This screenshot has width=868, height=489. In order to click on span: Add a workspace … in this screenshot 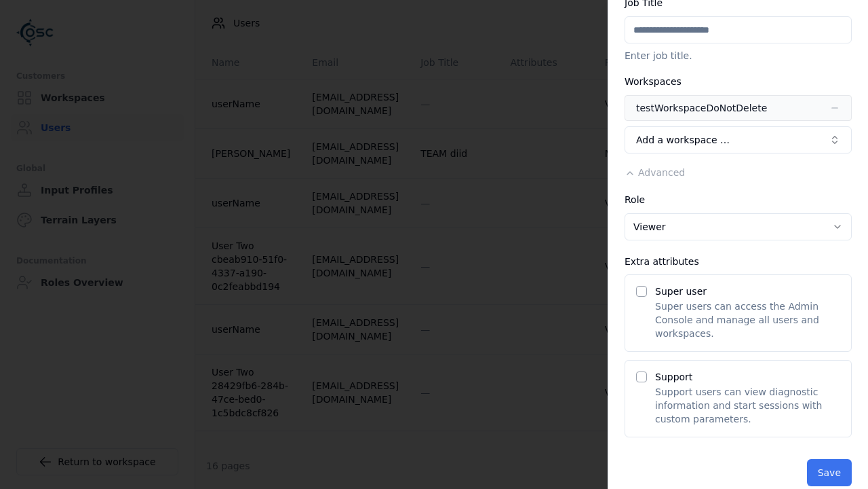, I will do `click(683, 140)`.